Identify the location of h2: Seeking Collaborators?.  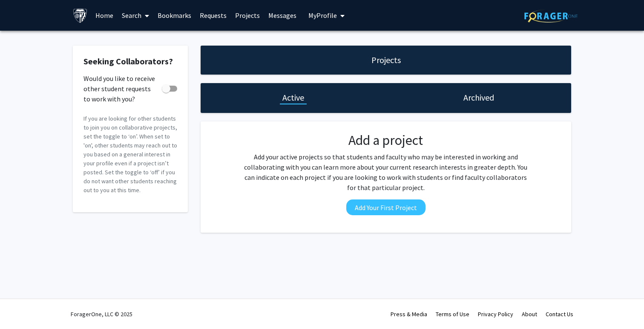
(130, 62).